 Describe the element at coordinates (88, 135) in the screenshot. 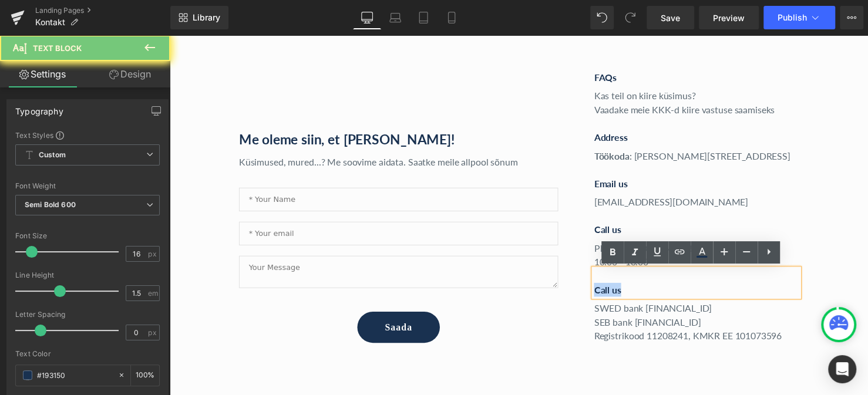

I see `div: Text Styles` at that location.